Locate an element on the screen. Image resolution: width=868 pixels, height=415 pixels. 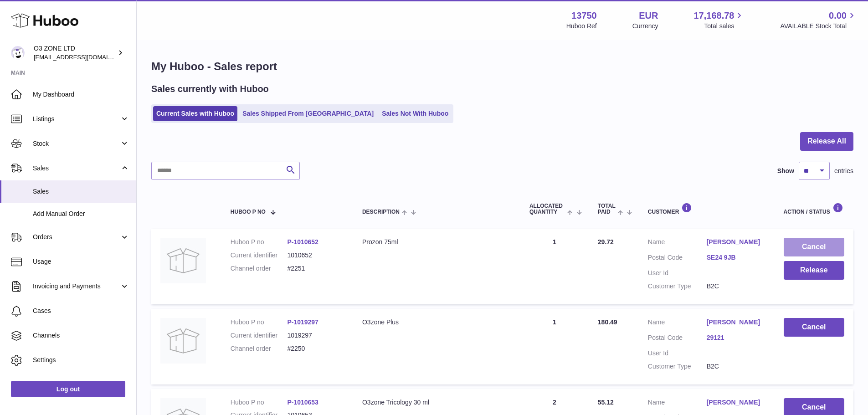
span: entries is located at coordinates (844, 171).